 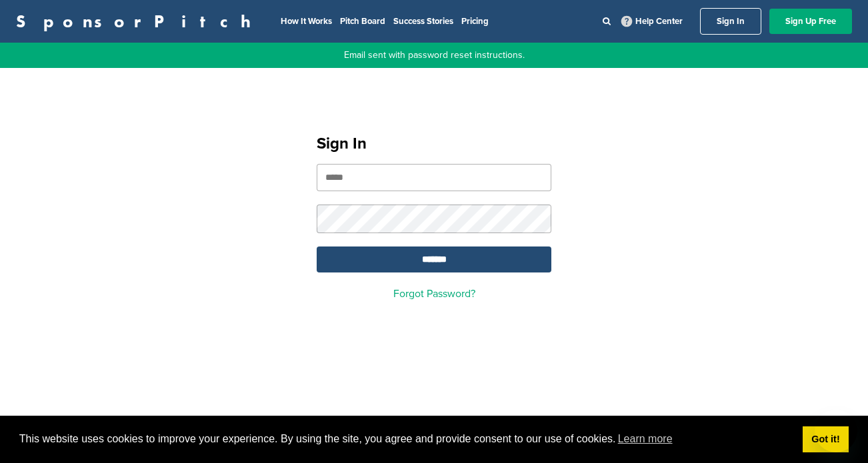 I want to click on a: Sign In, so click(x=731, y=21).